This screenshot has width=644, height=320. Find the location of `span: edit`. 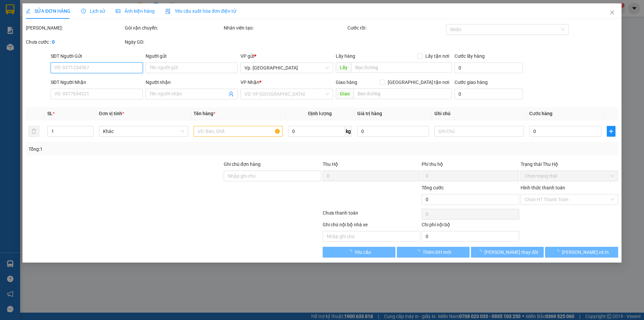

span: edit is located at coordinates (28, 11).